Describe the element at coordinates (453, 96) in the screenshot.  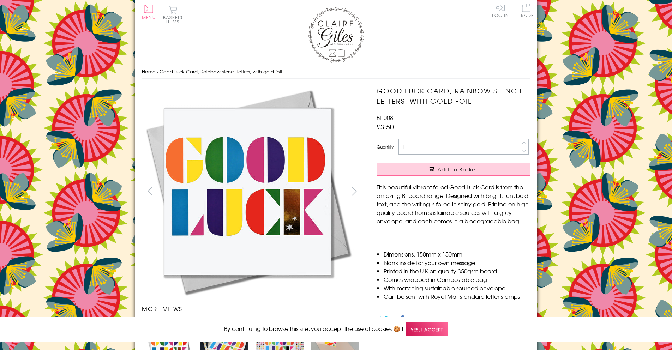
I see `h1: Good Luck Card, Rainbow stencil letters, with gold foil` at that location.